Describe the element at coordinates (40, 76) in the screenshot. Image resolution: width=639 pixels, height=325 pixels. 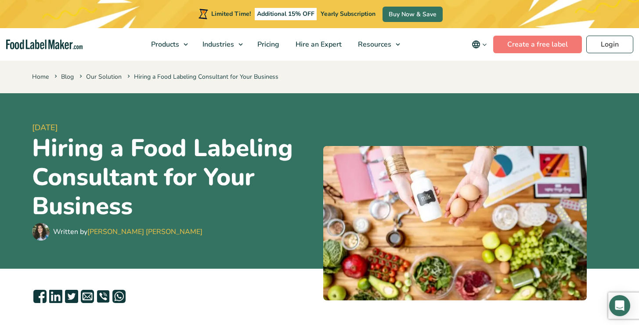
I see `a: Home` at that location.